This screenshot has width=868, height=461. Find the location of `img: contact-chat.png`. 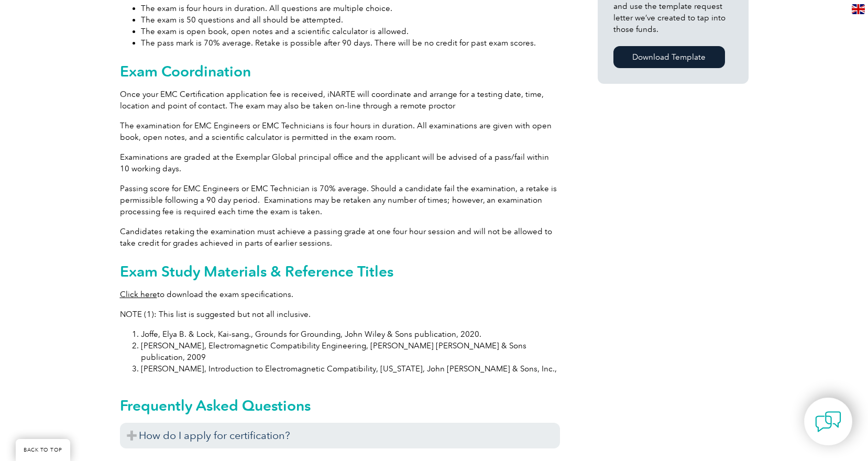

img: contact-chat.png is located at coordinates (828, 421).